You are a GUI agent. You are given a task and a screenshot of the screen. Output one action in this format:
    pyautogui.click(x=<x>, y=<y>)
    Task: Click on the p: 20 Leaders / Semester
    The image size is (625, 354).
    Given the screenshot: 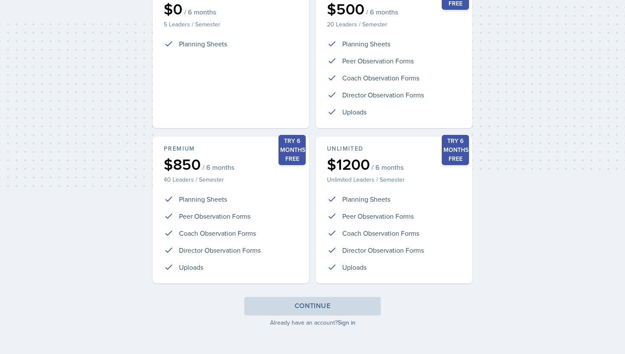 What is the action you would take?
    pyautogui.click(x=394, y=24)
    